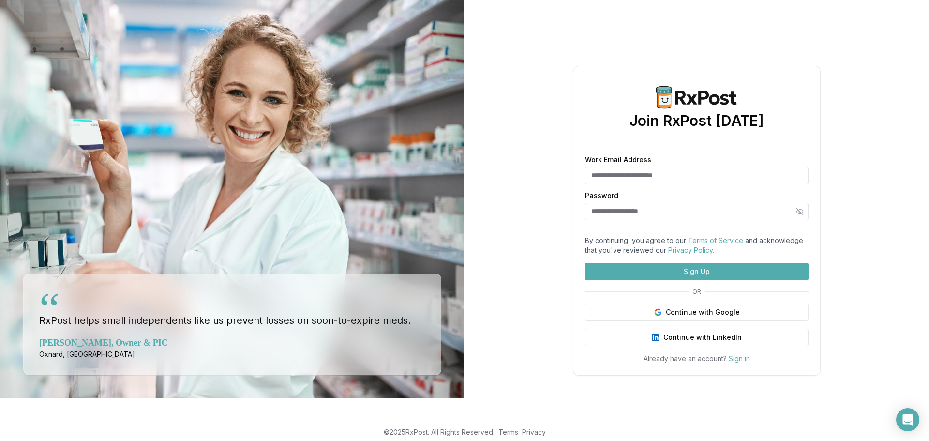 The width and height of the screenshot is (929, 441). I want to click on a: Terms, so click(508, 432).